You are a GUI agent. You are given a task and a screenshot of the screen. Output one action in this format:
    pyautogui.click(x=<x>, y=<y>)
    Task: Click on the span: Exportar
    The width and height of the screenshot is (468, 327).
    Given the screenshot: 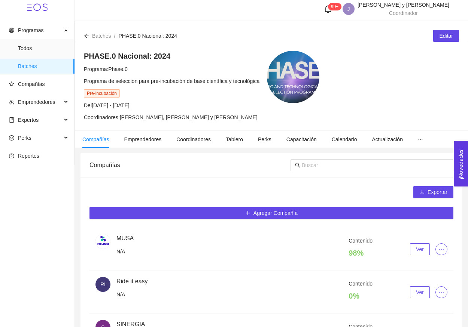 What is the action you would take?
    pyautogui.click(x=437, y=192)
    